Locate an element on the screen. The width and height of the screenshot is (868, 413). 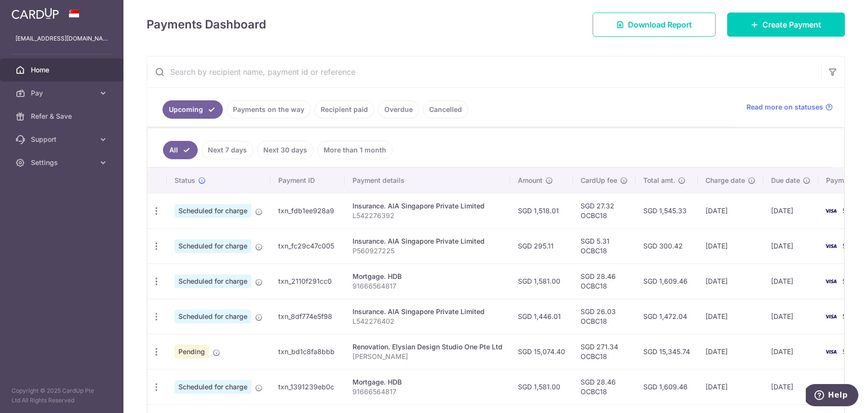
span: Amount is located at coordinates (530, 181).